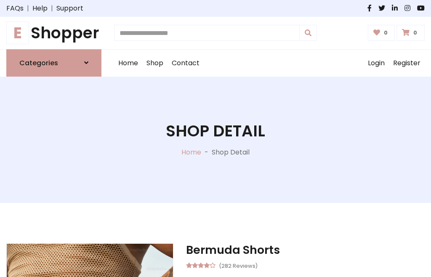 This screenshot has height=277, width=431. Describe the element at coordinates (70, 8) in the screenshot. I see `a: Support` at that location.